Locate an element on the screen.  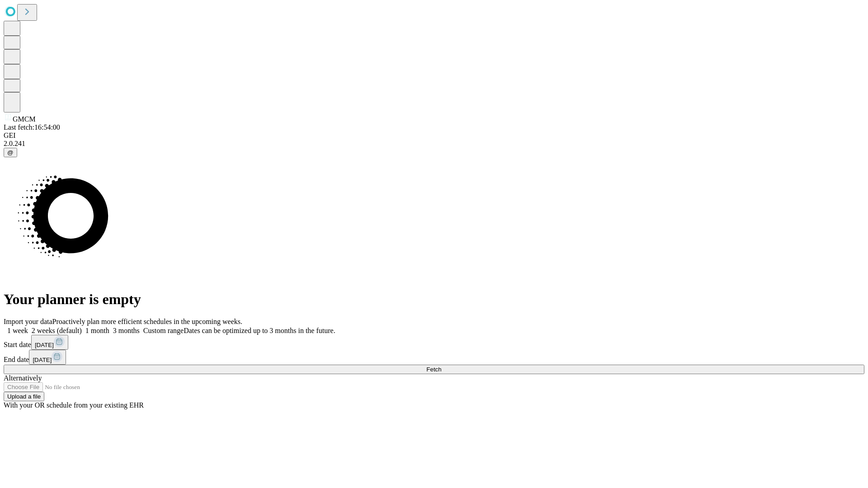
span: Custom range is located at coordinates (163, 330).